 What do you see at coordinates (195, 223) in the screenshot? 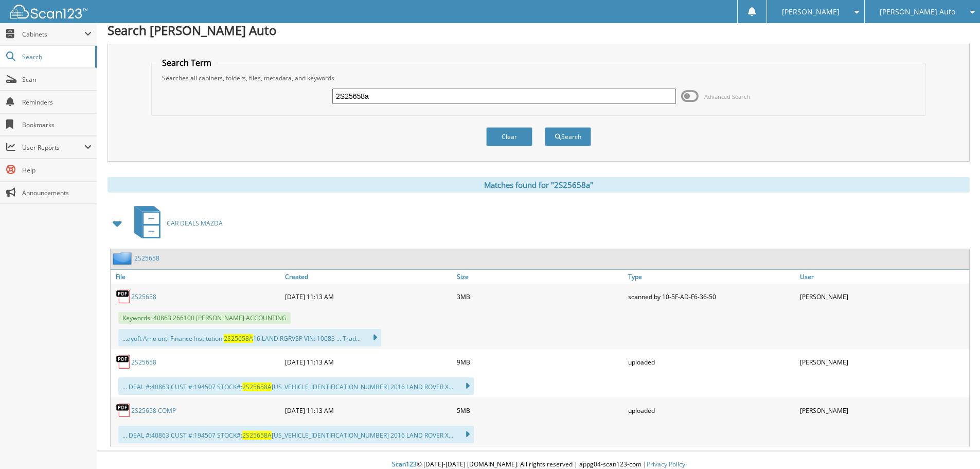
I see `span: CAR DEALS MAZDA` at bounding box center [195, 223].